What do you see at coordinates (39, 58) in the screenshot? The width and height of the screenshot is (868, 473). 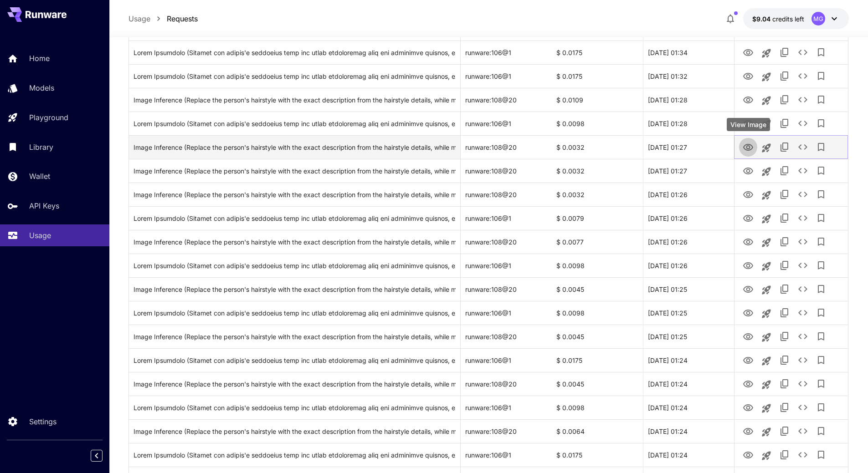 I see `p: Home` at bounding box center [39, 58].